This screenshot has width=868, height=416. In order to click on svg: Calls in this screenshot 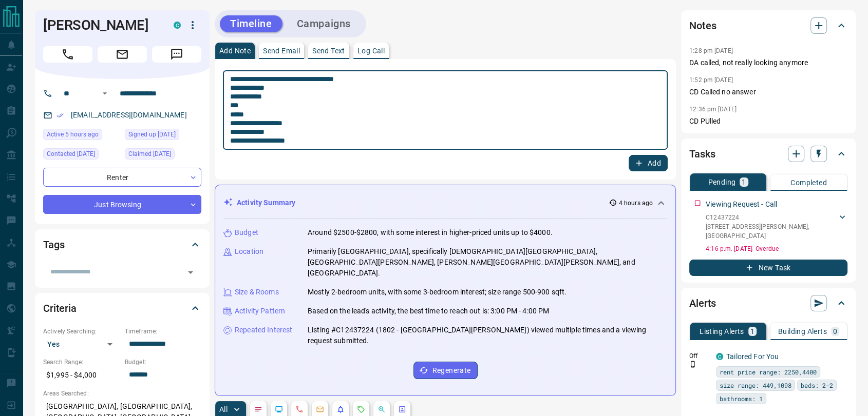, I will do `click(300, 410)`.